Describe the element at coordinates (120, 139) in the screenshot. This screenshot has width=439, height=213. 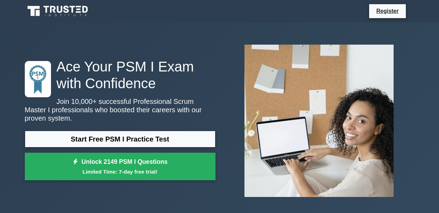
I see `a: Start Free PSM I Practice Test` at that location.